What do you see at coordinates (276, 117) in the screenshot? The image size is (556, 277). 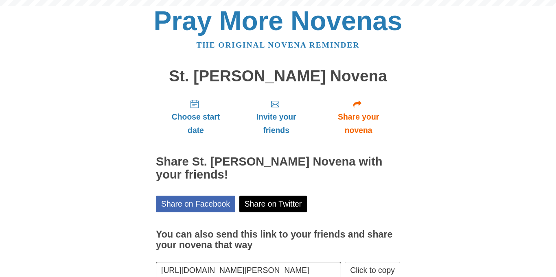 I see `a: Invite your friends` at bounding box center [276, 117].